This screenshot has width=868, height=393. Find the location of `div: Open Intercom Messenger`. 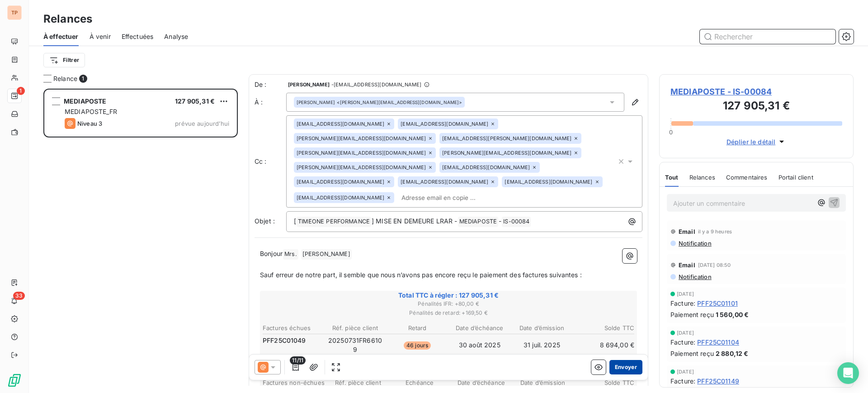

div: Open Intercom Messenger is located at coordinates (848, 373).